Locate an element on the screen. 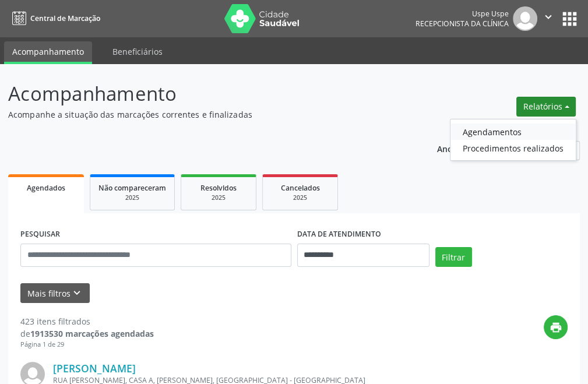 This screenshot has height=384, width=588. p: Acompanhamento is located at coordinates (208, 94).